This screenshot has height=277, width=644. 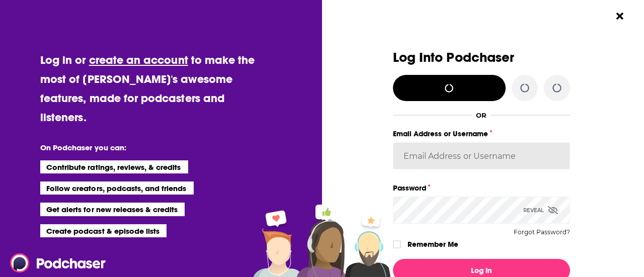 What do you see at coordinates (542, 232) in the screenshot?
I see `button: Forgot Password?` at bounding box center [542, 232].